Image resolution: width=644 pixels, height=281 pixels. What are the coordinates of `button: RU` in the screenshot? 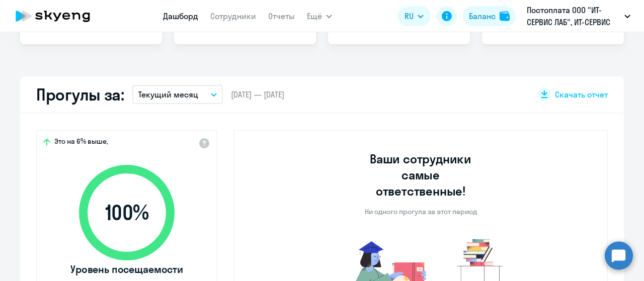 It's located at (414, 16).